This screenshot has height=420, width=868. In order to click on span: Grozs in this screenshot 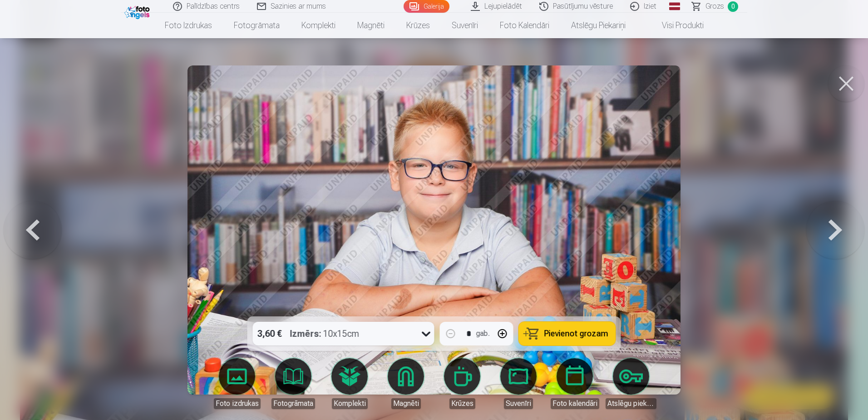, I will do `click(715, 6)`.